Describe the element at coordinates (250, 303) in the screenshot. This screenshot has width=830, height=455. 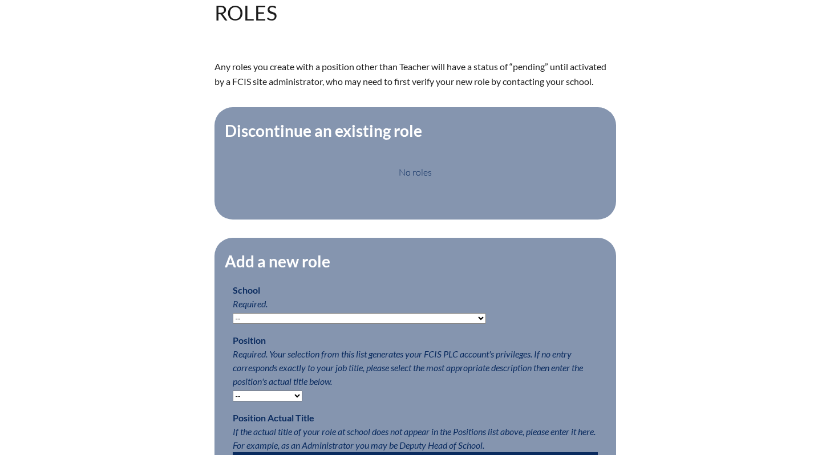
I see `span: Required.` at that location.